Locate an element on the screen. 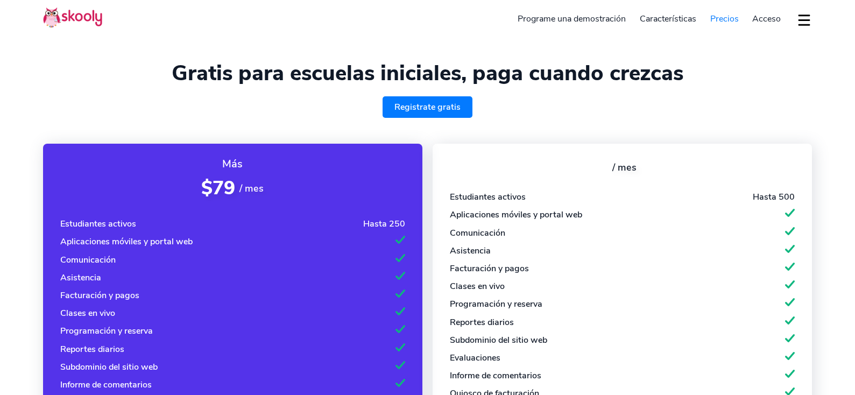  span: Acceso is located at coordinates (766, 19).